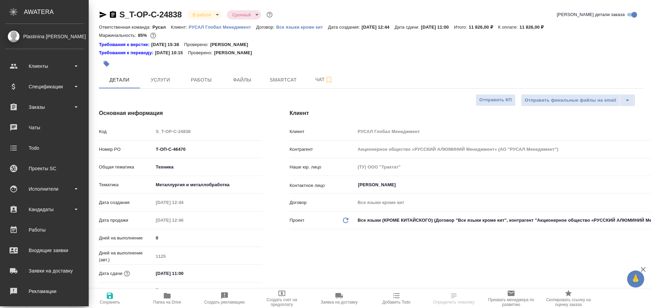 This screenshot has width=651, height=308. I want to click on p: Договор, so click(322, 203).